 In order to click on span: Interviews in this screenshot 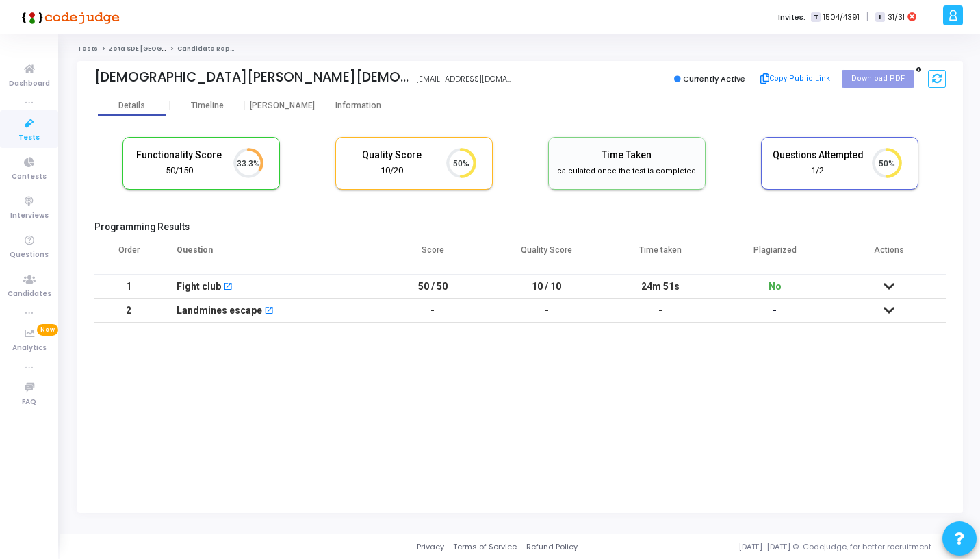, I will do `click(29, 216)`.